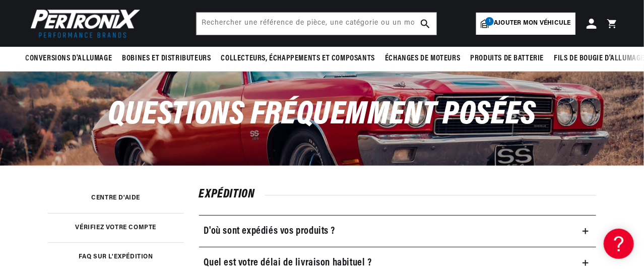 The height and width of the screenshot is (269, 644). Describe the element at coordinates (166, 59) in the screenshot. I see `summary: Bobines et distributeurs` at that location.